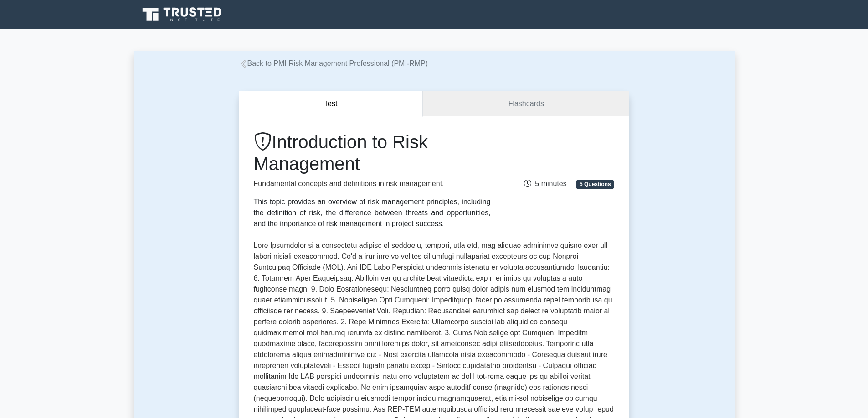 This screenshot has height=418, width=868. What do you see at coordinates (372, 153) in the screenshot?
I see `h1: Introduction to Risk Management` at bounding box center [372, 153].